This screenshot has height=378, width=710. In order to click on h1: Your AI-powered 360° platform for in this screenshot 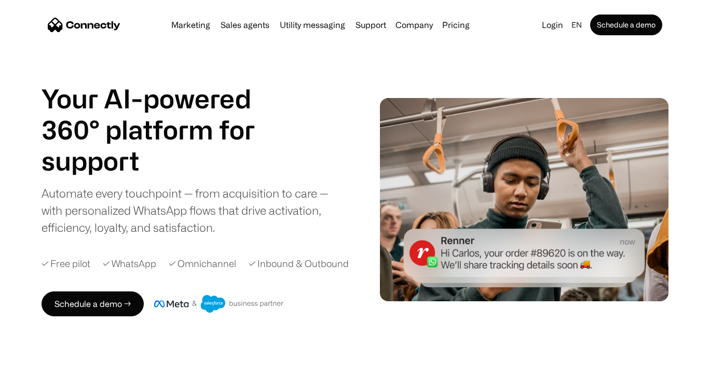, I will do `click(161, 114)`.